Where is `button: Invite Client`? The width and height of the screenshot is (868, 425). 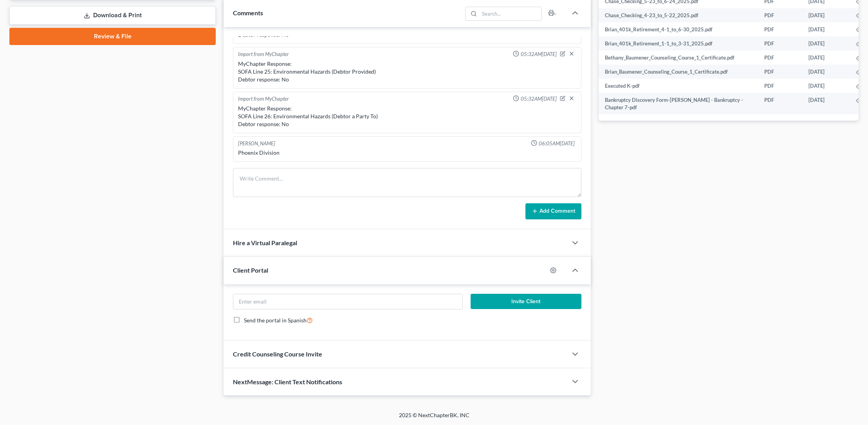
button: Invite Client is located at coordinates (526, 301).